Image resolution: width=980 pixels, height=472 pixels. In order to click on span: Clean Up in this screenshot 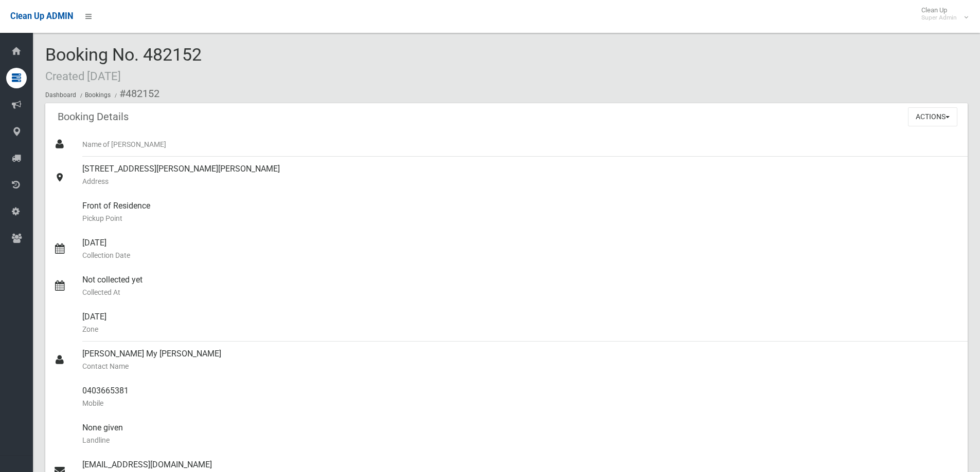, I will do `click(941, 14)`.